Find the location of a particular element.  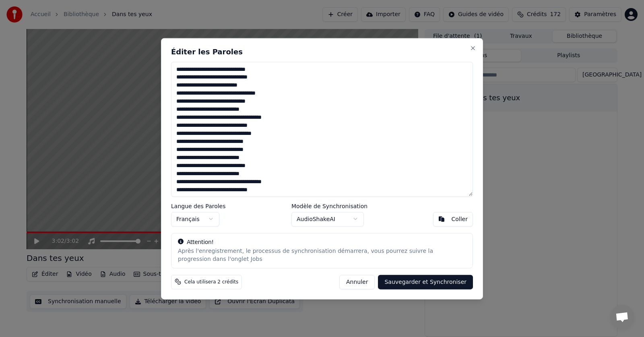

h2: Éditer les Paroles is located at coordinates (322, 51).